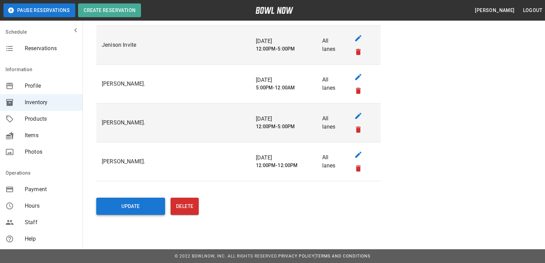  What do you see at coordinates (131, 206) in the screenshot?
I see `button: Update` at bounding box center [131, 206].